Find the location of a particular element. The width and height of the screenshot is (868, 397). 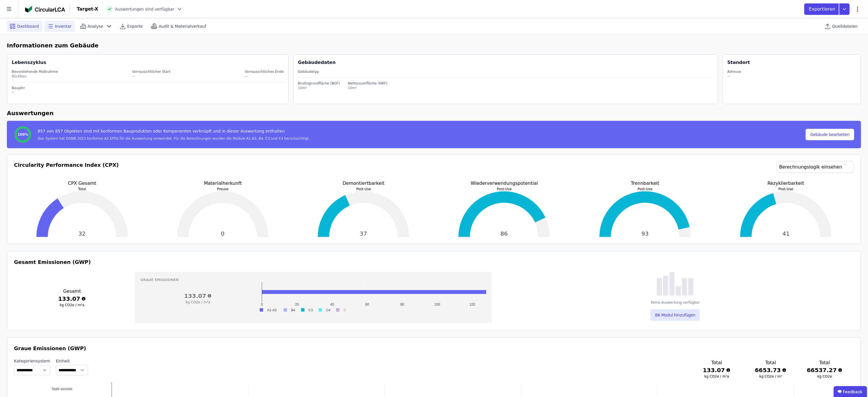

button: B6 Modul hinzufügen is located at coordinates (675, 316).